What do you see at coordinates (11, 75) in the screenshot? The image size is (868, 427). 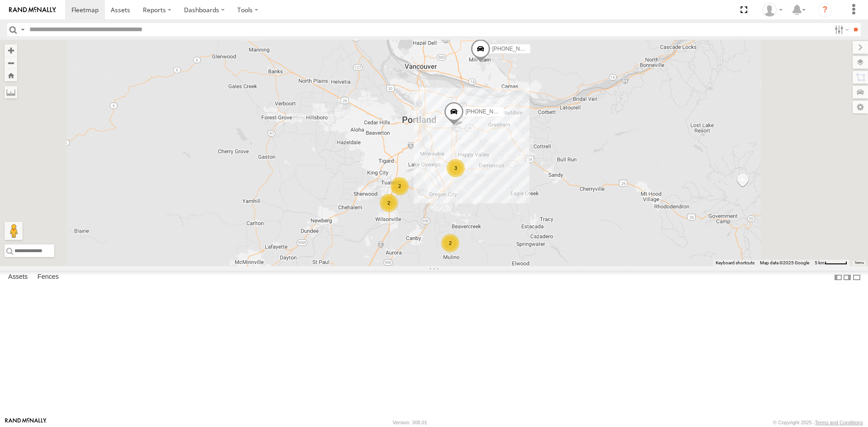 I see `button: Zoom Home` at bounding box center [11, 75].